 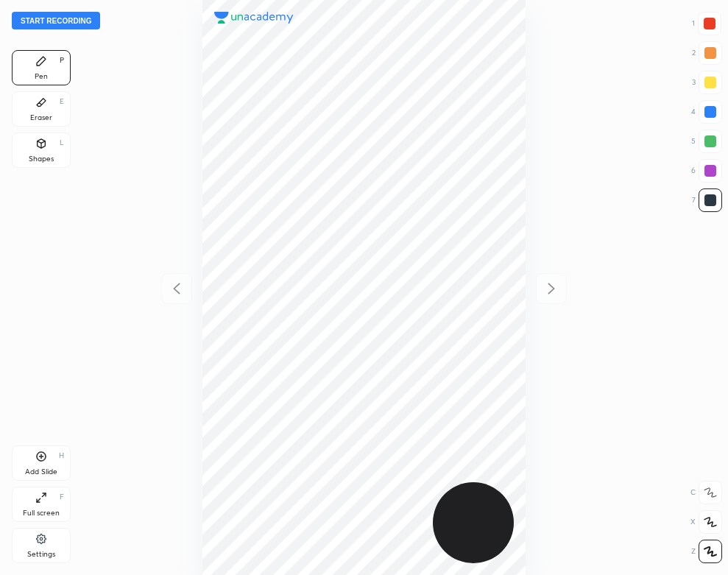 I want to click on div: F, so click(x=62, y=497).